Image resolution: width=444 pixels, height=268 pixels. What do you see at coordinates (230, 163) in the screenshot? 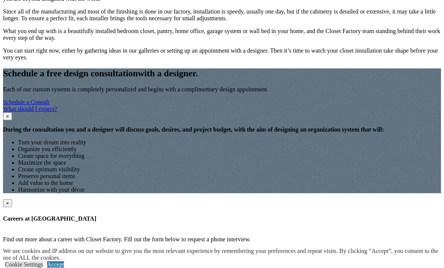
I see `li: Maximize the space` at bounding box center [230, 163].